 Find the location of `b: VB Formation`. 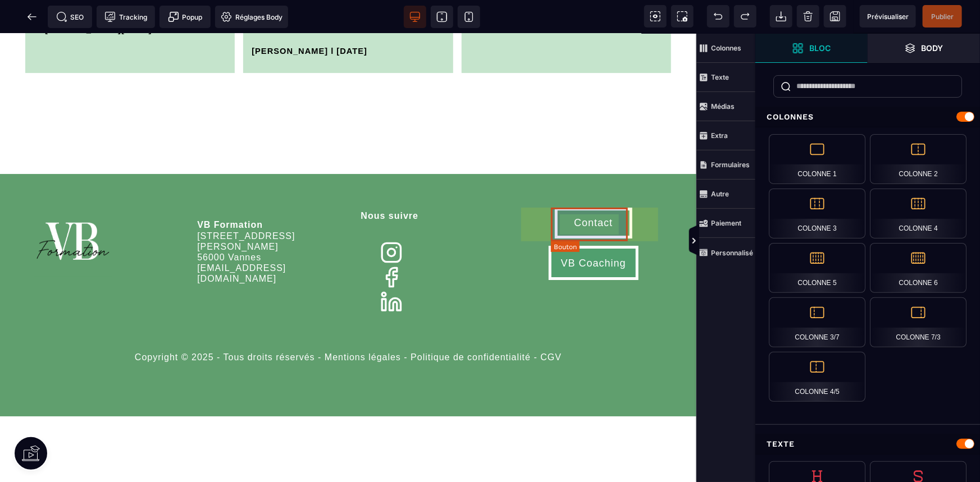

b: VB Formation is located at coordinates (230, 191).